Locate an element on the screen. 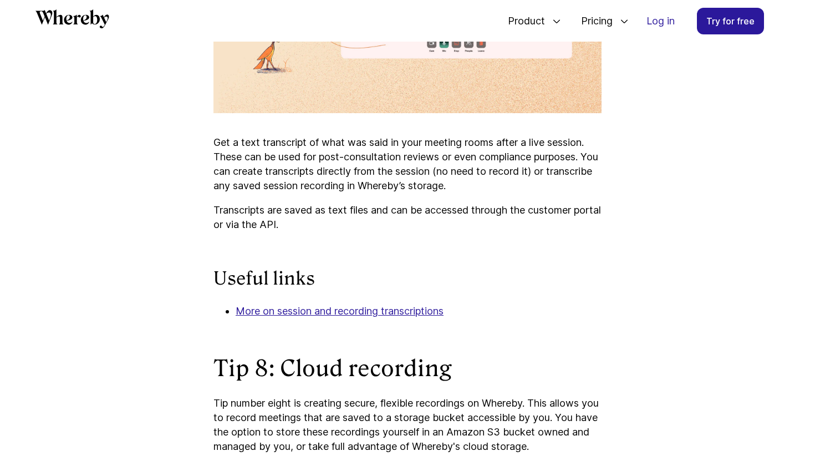  p: Transcripts are saved as text files and can be accessed through the customer portal or via the API. is located at coordinates (408, 217).